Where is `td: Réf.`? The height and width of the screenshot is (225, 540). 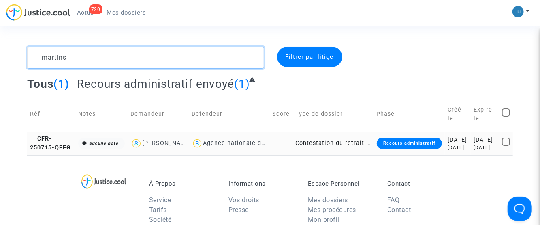 td: Réf. is located at coordinates (51, 114).